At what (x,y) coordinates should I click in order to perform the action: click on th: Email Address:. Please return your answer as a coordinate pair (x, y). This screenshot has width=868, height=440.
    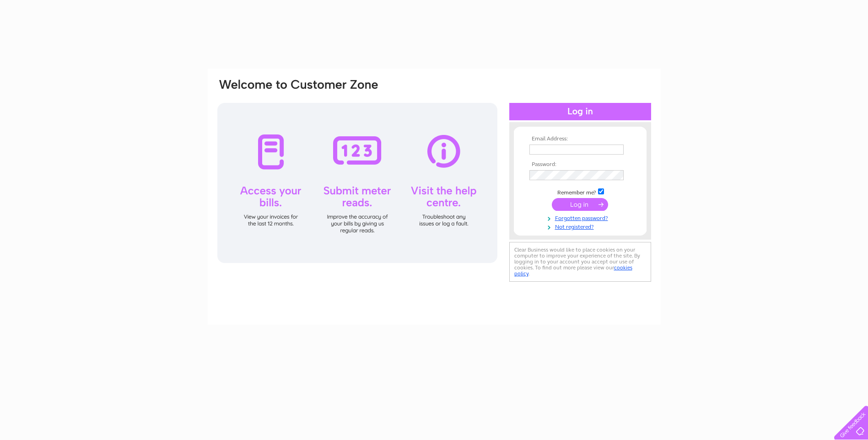
    Looking at the image, I should click on (580, 139).